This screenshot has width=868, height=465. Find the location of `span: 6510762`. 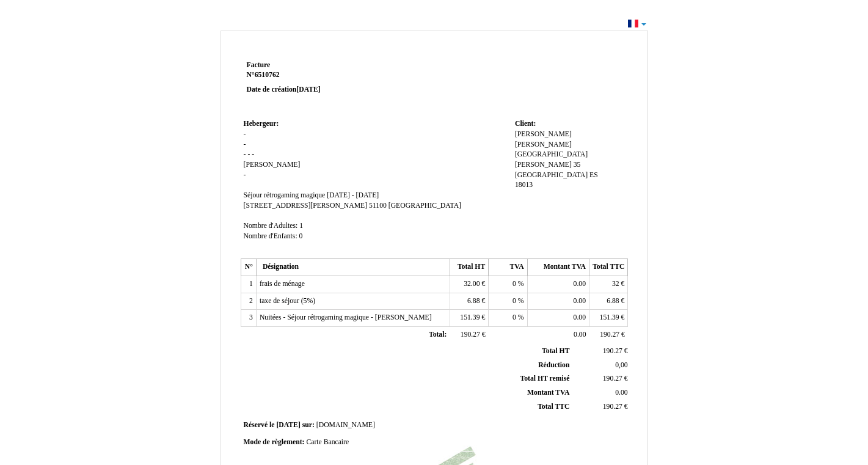

span: 6510762 is located at coordinates (267, 74).